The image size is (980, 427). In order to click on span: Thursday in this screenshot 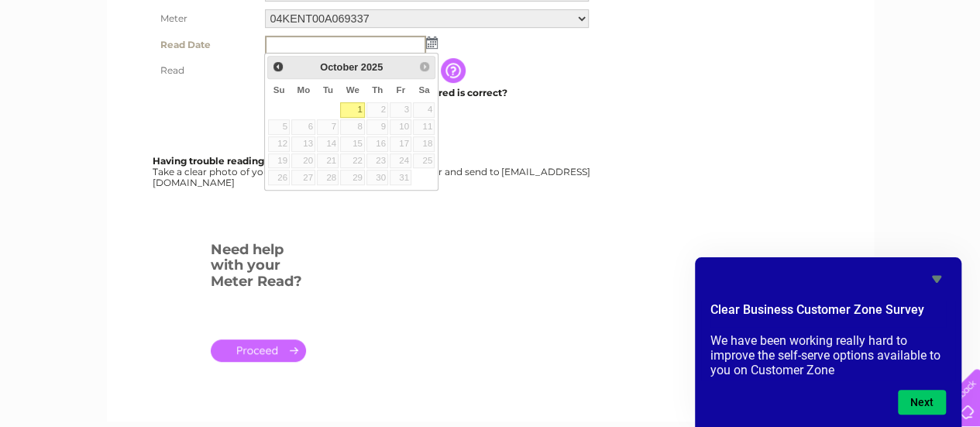, I will do `click(377, 90)`.